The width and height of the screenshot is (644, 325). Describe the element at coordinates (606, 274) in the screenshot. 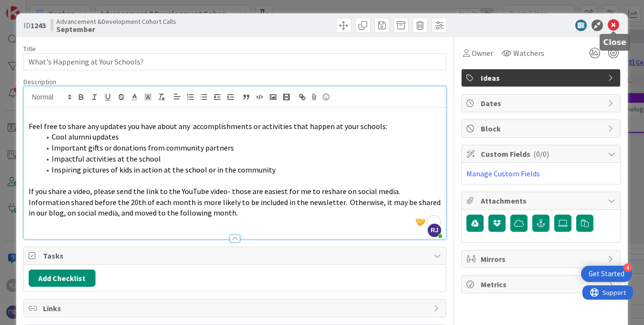

I see `div: Get Started` at that location.